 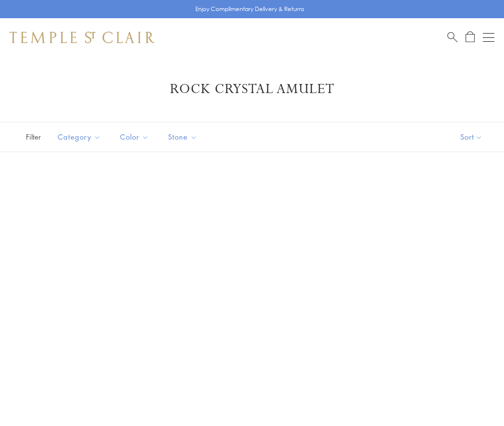 What do you see at coordinates (470, 37) in the screenshot?
I see `a: Open Shopping Bag` at bounding box center [470, 37].